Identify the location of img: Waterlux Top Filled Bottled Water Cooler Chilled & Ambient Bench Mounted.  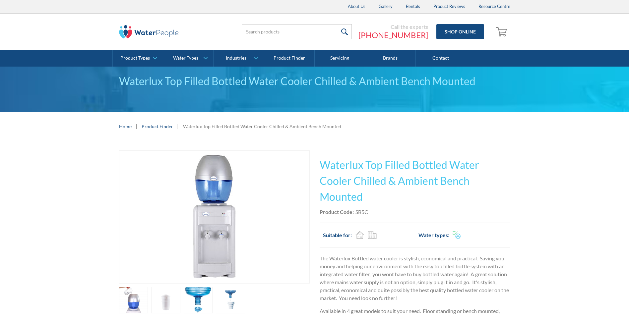
(214, 217).